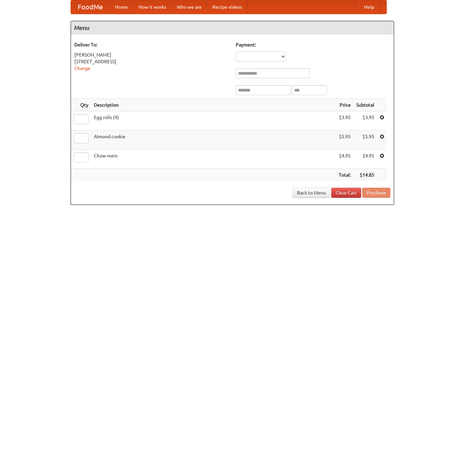 The height and width of the screenshot is (476, 457). What do you see at coordinates (365, 105) in the screenshot?
I see `th: Subtotal` at bounding box center [365, 105].